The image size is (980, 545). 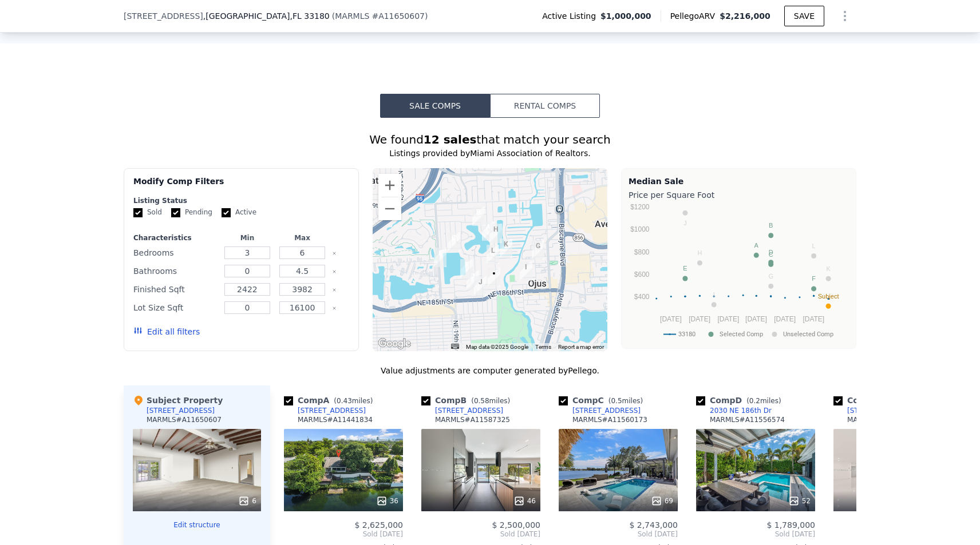 I want to click on button: Sale Comps, so click(x=435, y=106).